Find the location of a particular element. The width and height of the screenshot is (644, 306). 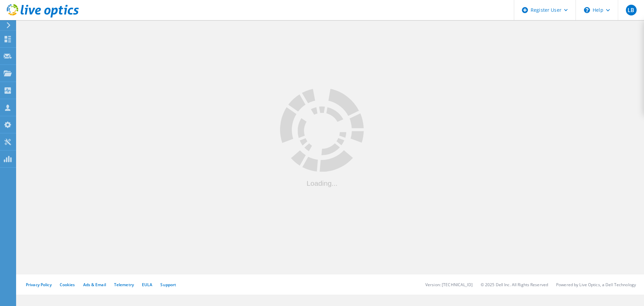

li: Powered by Live Optics, a Dell Technology is located at coordinates (596, 285).